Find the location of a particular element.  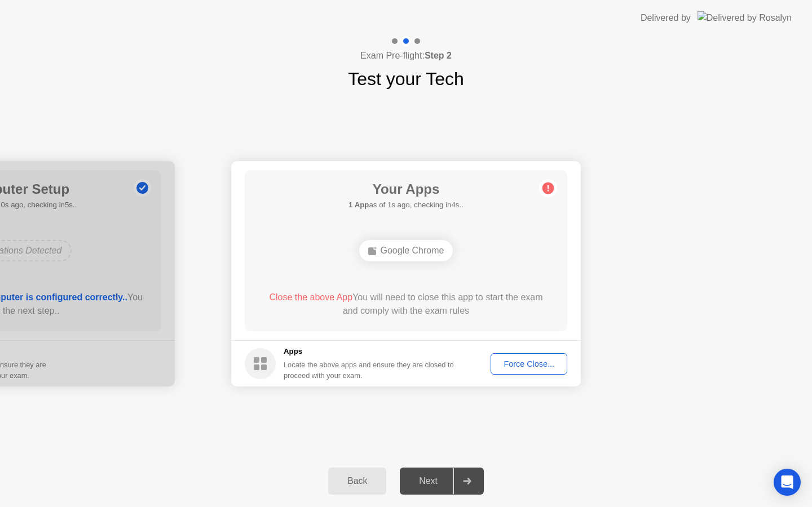

b: 1 App is located at coordinates (358, 205).